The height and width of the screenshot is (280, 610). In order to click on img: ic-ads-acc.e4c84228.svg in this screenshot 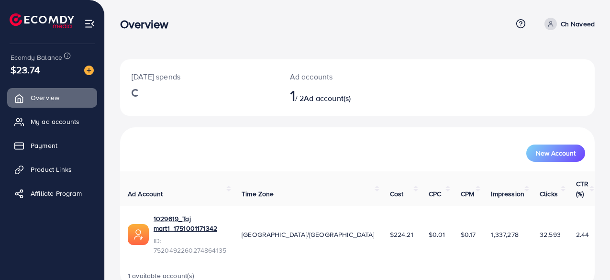, I will do `click(138, 234)`.